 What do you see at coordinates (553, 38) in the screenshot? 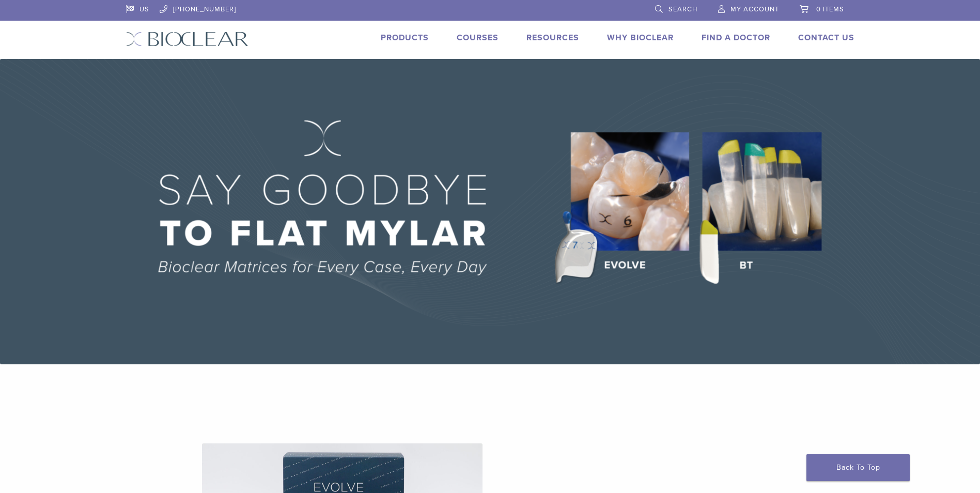
I see `a: Resources` at bounding box center [553, 38].